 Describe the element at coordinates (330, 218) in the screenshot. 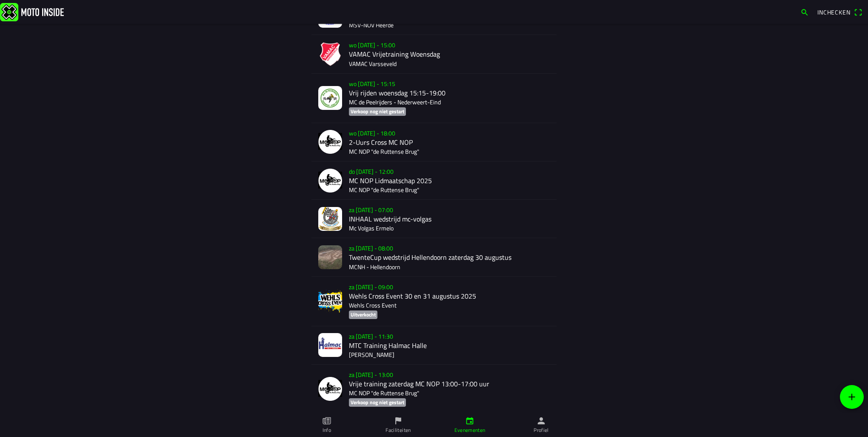

I see `img: MYnGwVrkfdY5GMORvVfIyV8aIl5vFcLYBSNgmrVj.jpg` at that location.